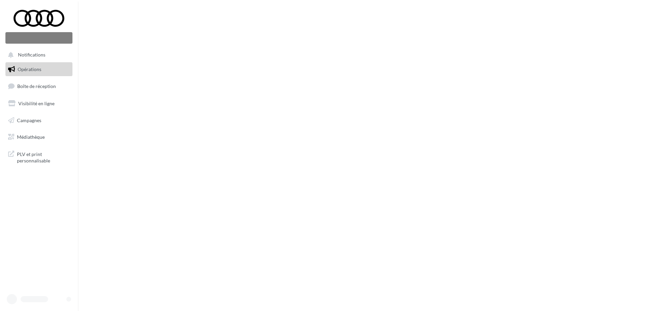 The width and height of the screenshot is (650, 311). Describe the element at coordinates (43, 157) in the screenshot. I see `span: PLV et print personnalisable` at that location.